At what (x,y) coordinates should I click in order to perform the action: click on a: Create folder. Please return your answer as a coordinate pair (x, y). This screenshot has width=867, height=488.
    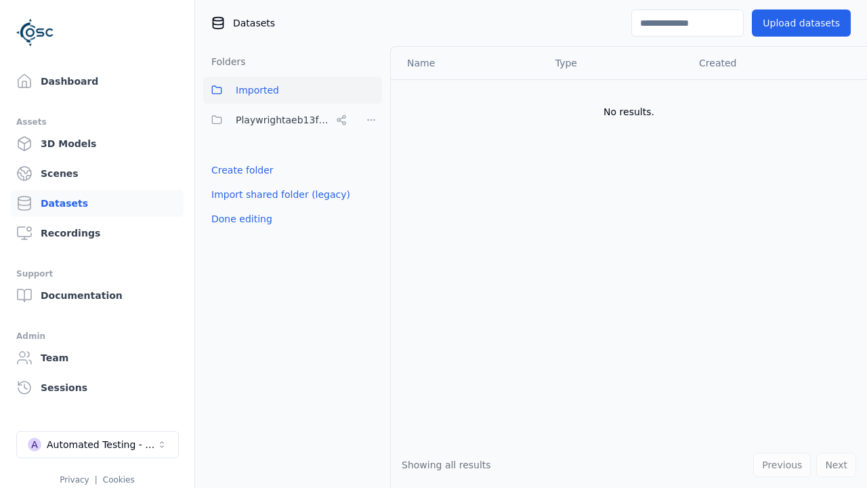
    Looking at the image, I should click on (243, 170).